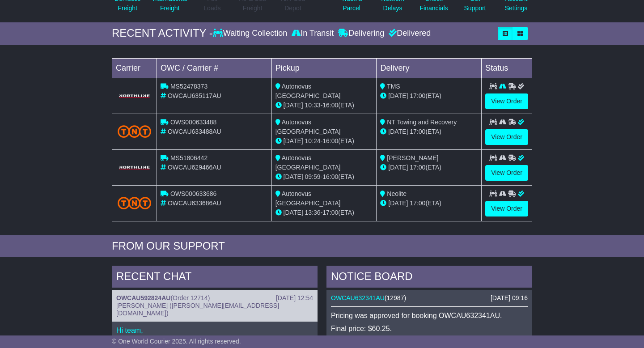  I want to click on div: Waiting Collection, so click(251, 34).